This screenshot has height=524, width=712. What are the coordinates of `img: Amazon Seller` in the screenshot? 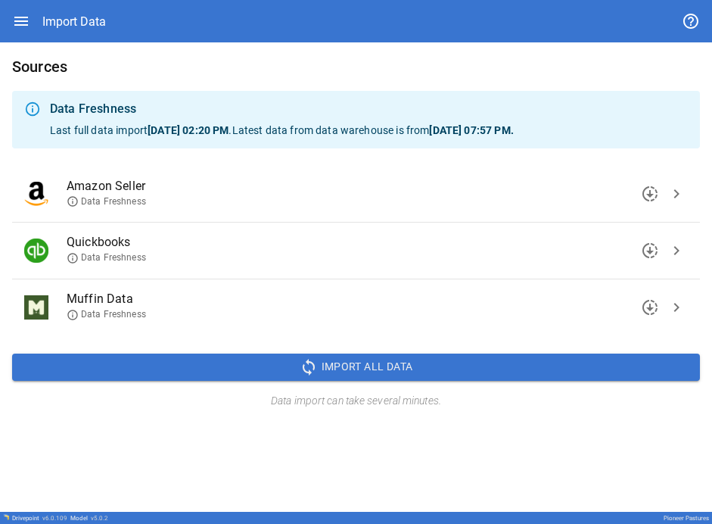 It's located at (36, 194).